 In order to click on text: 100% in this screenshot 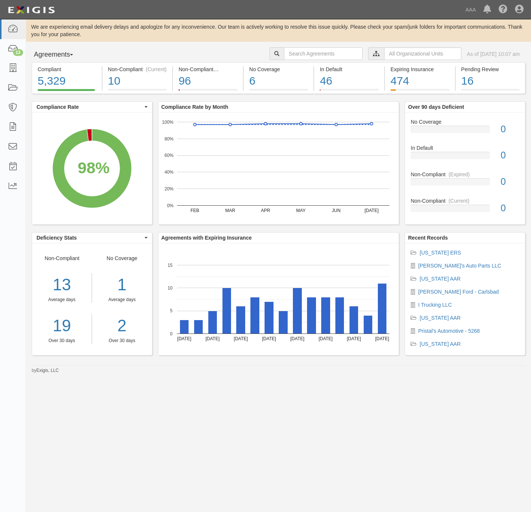, I will do `click(168, 122)`.